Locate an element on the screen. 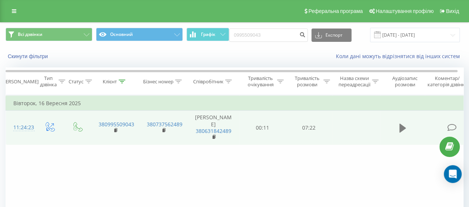  td: 07:22 is located at coordinates (309, 128).